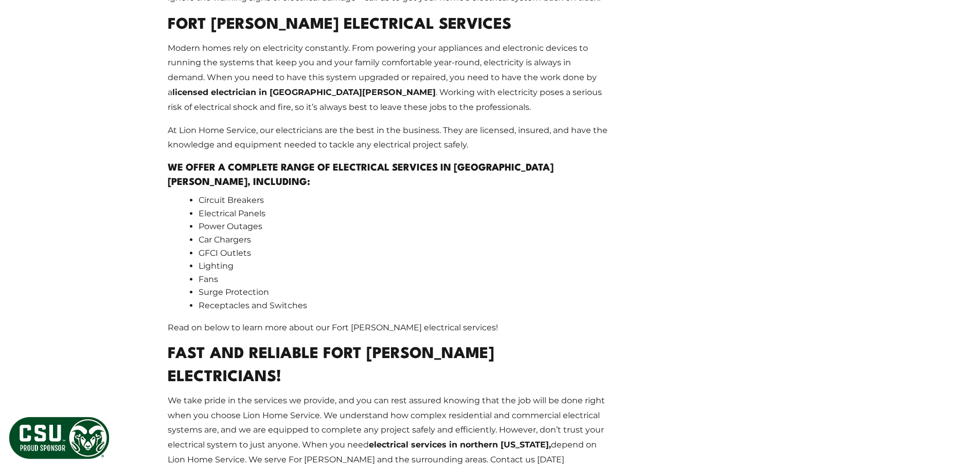 This screenshot has width=980, height=468. What do you see at coordinates (404, 240) in the screenshot?
I see `li: Car Chargers` at bounding box center [404, 240].